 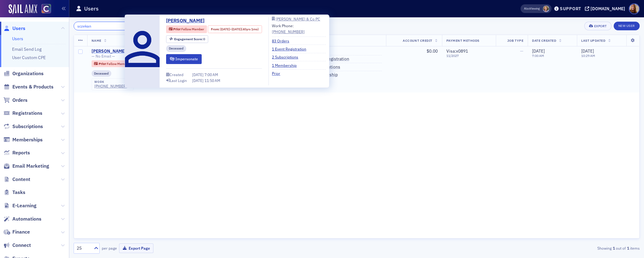 I want to click on a: Organizations, so click(x=23, y=74).